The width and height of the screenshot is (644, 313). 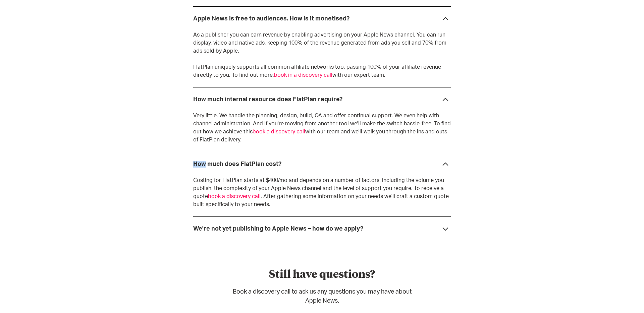 What do you see at coordinates (322, 193) in the screenshot?
I see `p: Costing for FlatPlan starts at $400/mo and depends on a number of factors, including the volume y...` at bounding box center [322, 193].